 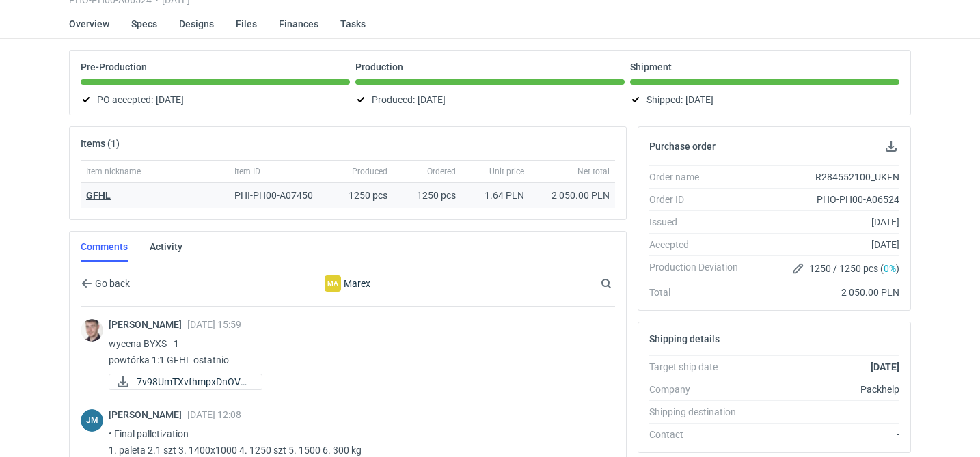 What do you see at coordinates (98, 195) in the screenshot?
I see `a: GFHL` at bounding box center [98, 195].